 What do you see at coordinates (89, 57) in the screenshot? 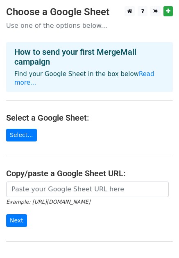
I see `h4: How to send your first MergeMail campaign` at bounding box center [89, 57].